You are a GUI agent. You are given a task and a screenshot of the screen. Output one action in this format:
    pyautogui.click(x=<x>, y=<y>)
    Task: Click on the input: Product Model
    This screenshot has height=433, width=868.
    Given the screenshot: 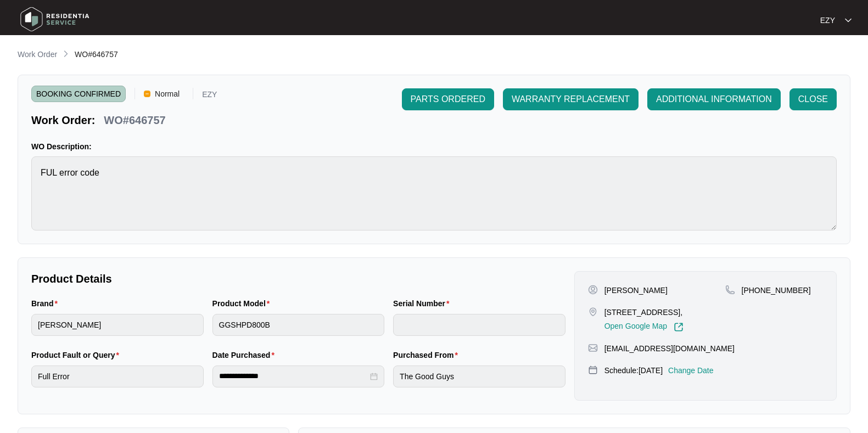 What is the action you would take?
    pyautogui.click(x=299, y=325)
    